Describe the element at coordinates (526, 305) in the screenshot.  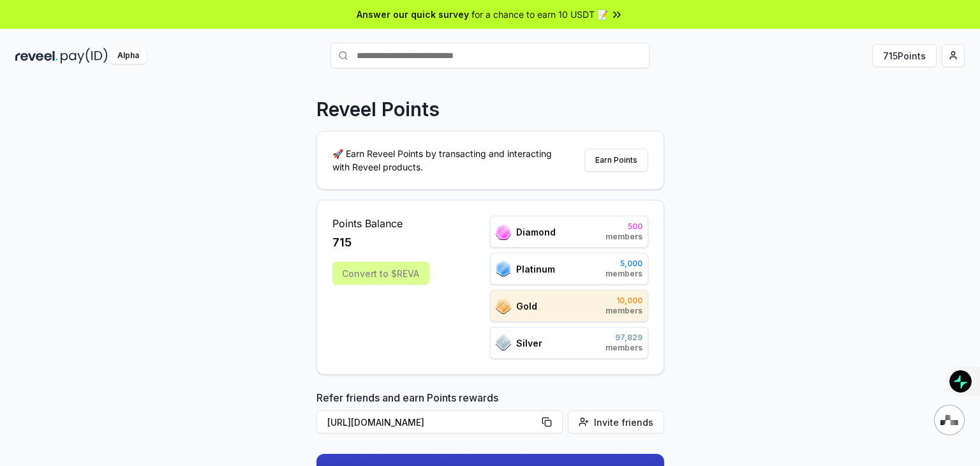
I see `span: Gold` at that location.